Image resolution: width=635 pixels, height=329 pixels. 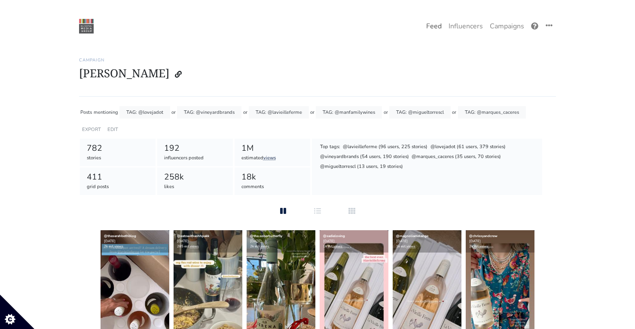 I want to click on div: @lovejadot (61 users, 379 stories), so click(x=468, y=147).